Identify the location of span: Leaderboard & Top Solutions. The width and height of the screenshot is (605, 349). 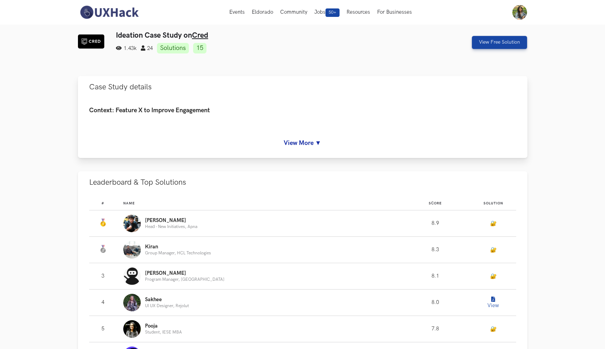
(138, 182).